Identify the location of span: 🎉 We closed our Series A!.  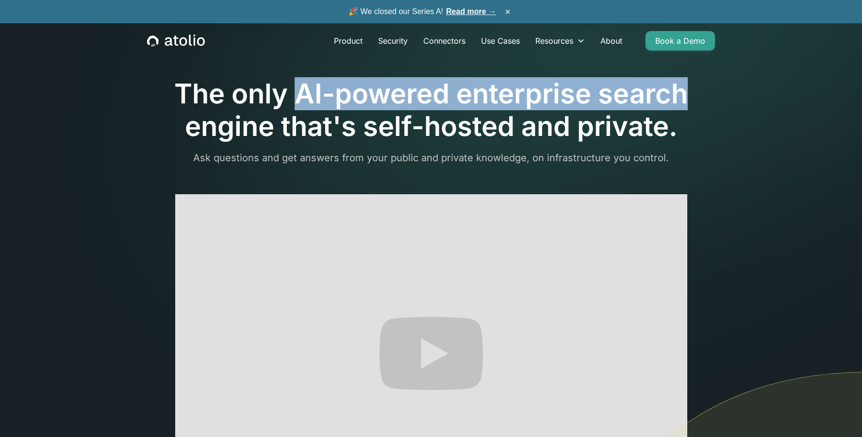
(422, 12).